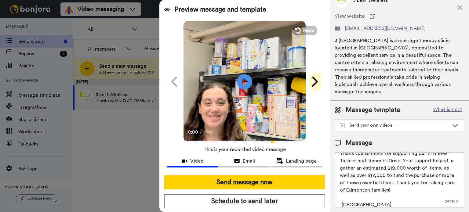  Describe the element at coordinates (395, 126) in the screenshot. I see `div: Send your own videos` at that location.